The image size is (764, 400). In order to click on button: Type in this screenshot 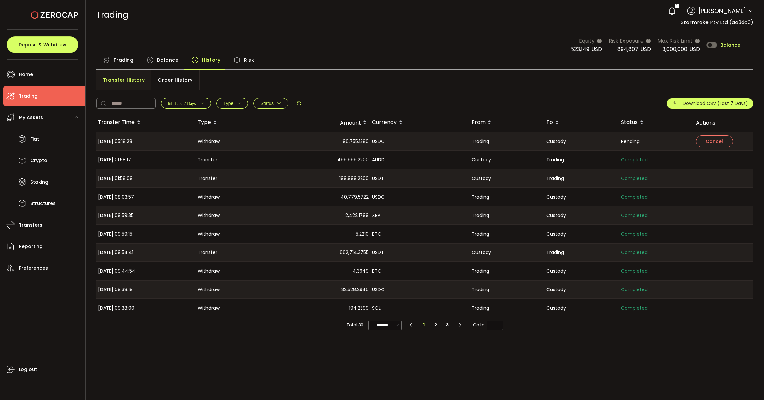, I will do `click(232, 103)`.